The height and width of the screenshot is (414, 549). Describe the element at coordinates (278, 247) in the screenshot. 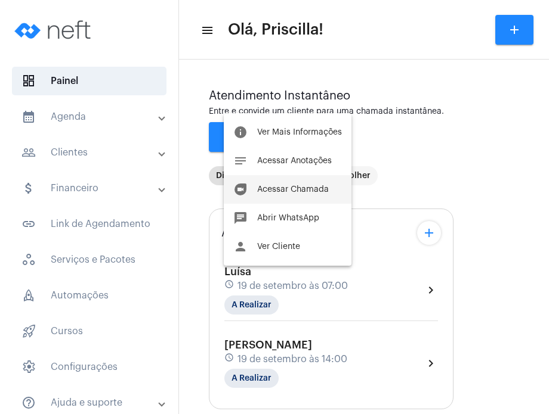

I see `span: Ver Cliente` at that location.